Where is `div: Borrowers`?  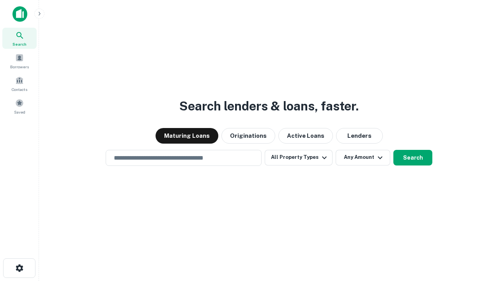 div: Borrowers is located at coordinates (19, 61).